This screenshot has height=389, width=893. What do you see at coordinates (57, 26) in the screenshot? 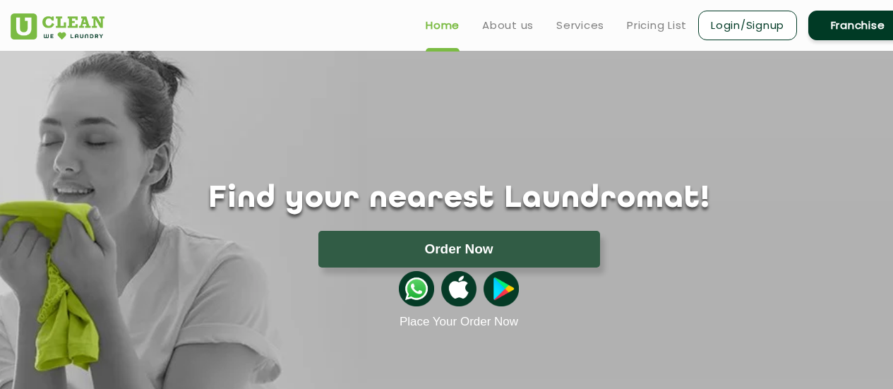
I see `img: UClean Laundry and Dry Cleaning` at bounding box center [57, 26].